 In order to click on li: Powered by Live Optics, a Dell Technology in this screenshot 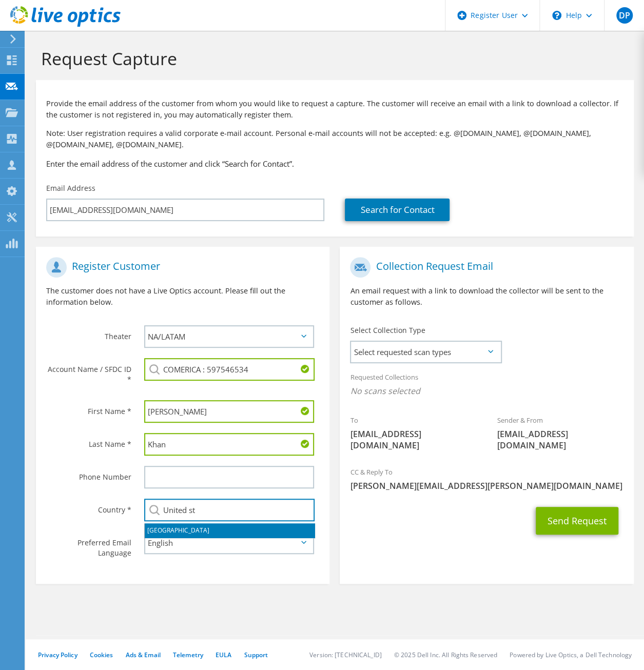, I will do `click(571, 655)`.